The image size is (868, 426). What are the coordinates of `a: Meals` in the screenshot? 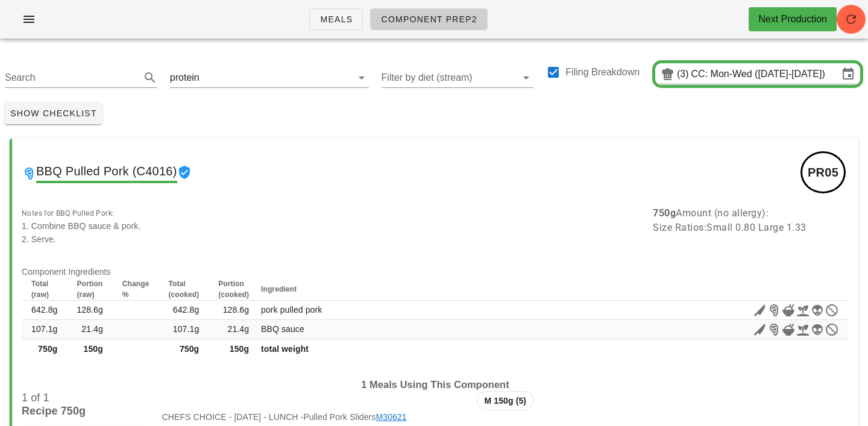 It's located at (336, 19).